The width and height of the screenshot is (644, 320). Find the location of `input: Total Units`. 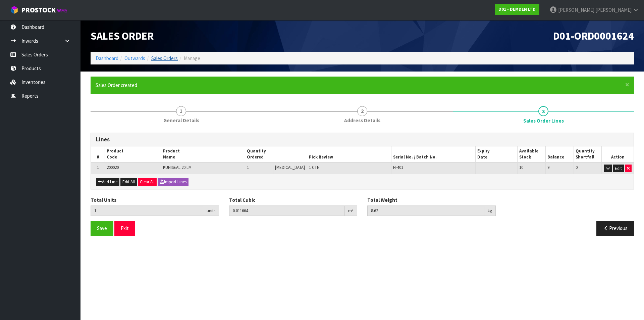

input: Total Units is located at coordinates (147, 210).